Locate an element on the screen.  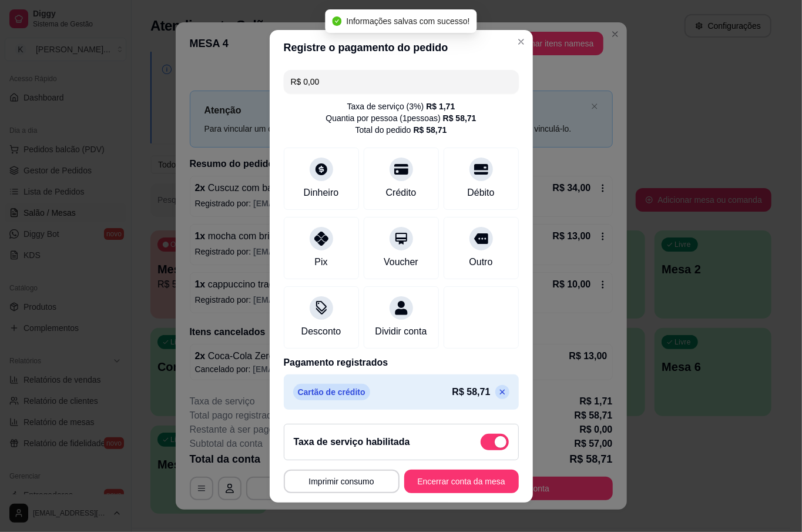
div: Voucher is located at coordinates (401, 262).